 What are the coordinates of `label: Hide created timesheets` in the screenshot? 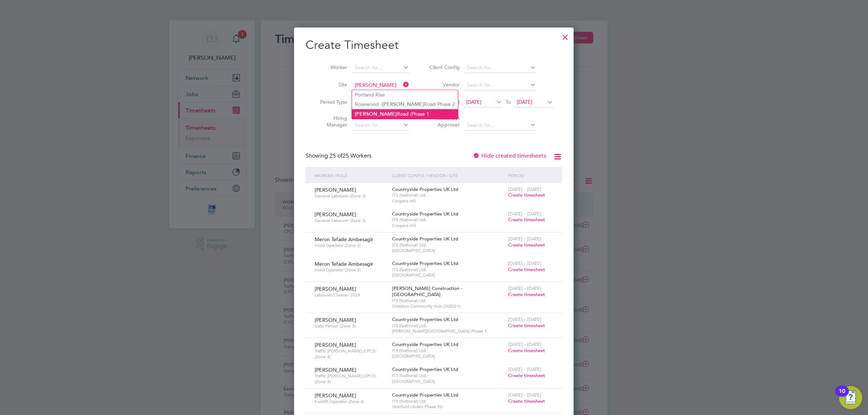 It's located at (509, 156).